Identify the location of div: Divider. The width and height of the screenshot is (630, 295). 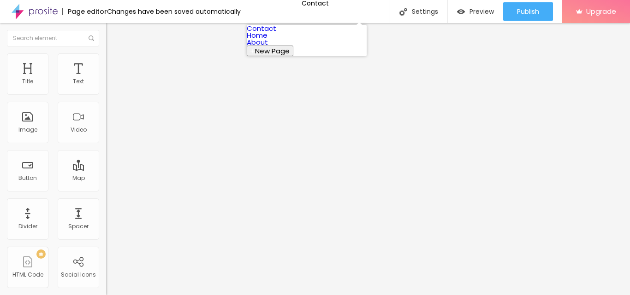
(28, 227).